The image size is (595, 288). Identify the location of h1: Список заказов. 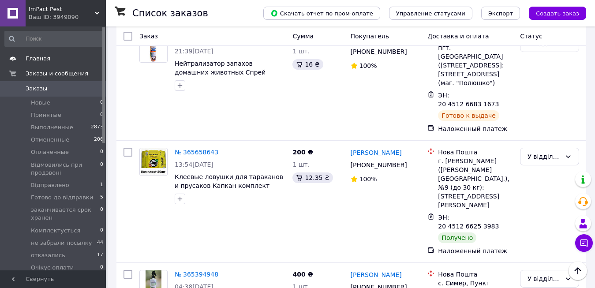
(170, 13).